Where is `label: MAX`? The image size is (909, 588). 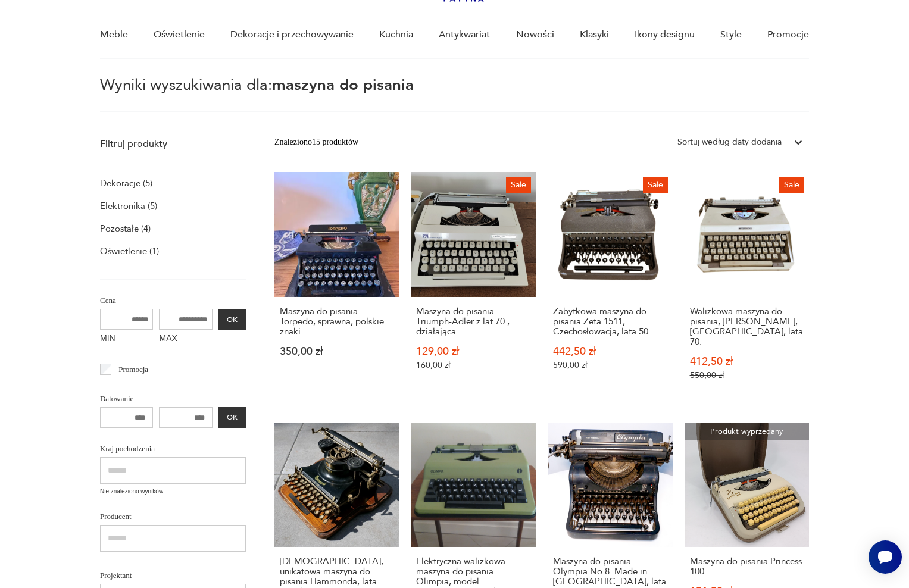 label: MAX is located at coordinates (185, 339).